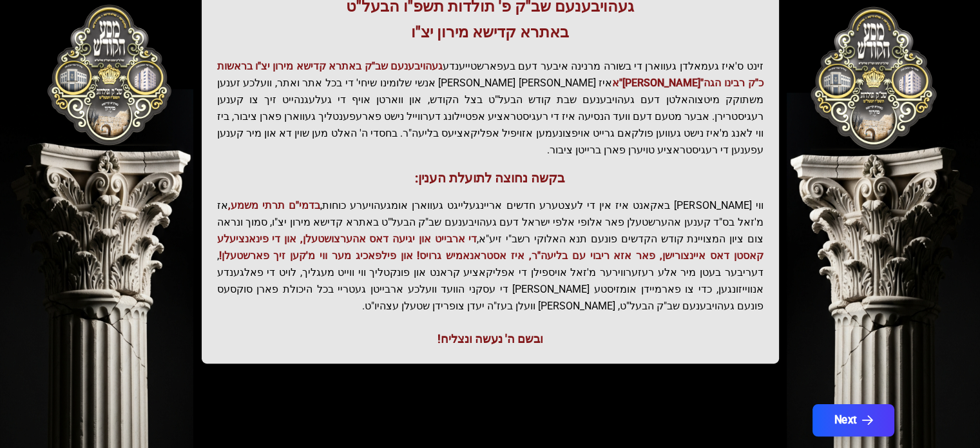 This screenshot has height=448, width=980. Describe the element at coordinates (490, 32) in the screenshot. I see `h3: באתרא קדישא מירון יצ"ו` at that location.